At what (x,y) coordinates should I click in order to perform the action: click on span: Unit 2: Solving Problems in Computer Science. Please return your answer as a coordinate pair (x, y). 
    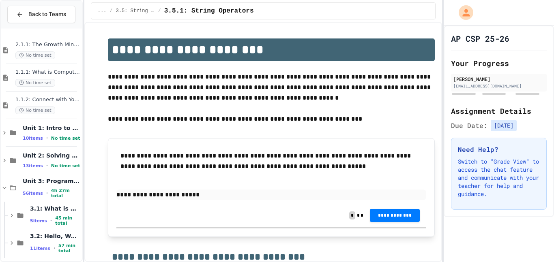
    Looking at the image, I should click on (51, 156).